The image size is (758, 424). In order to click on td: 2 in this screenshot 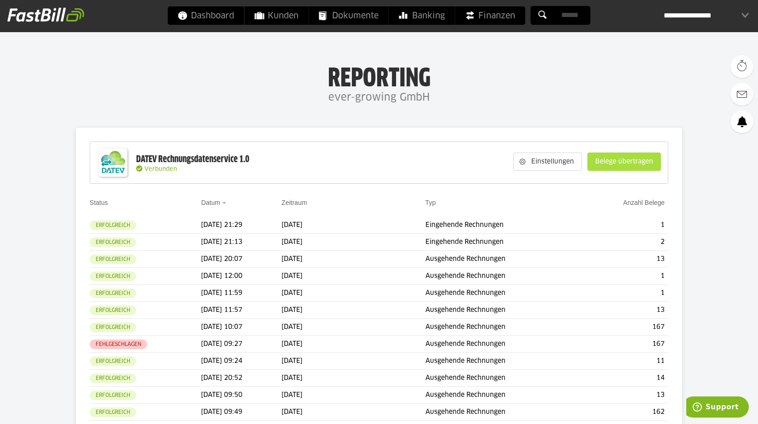, I will do `click(624, 242)`.